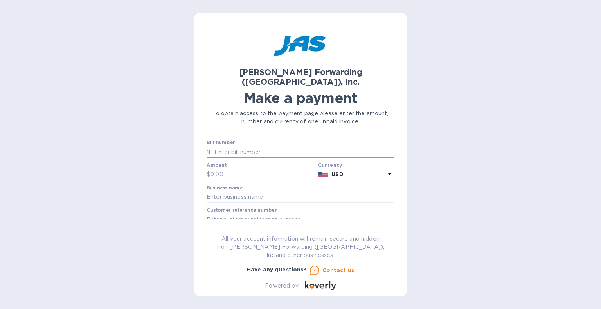  I want to click on input: 0.00, so click(262, 175).